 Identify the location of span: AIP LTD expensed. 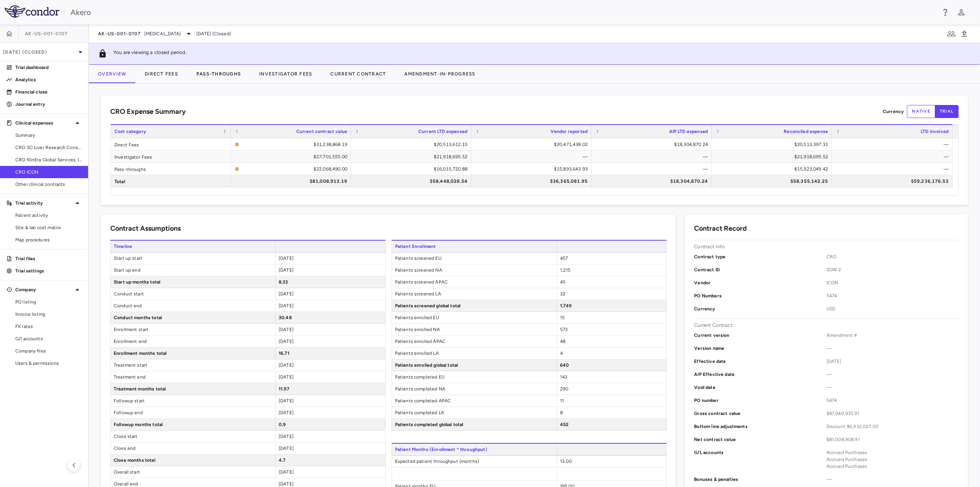
(688, 131).